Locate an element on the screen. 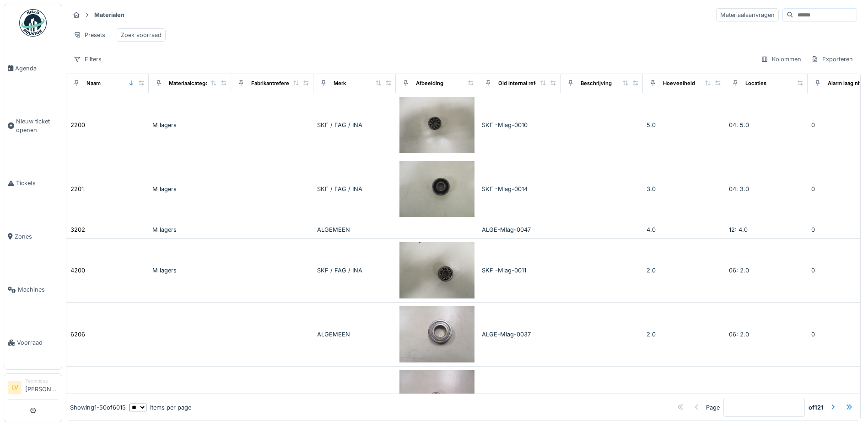 This screenshot has width=868, height=426. img: 2201 is located at coordinates (437, 189).